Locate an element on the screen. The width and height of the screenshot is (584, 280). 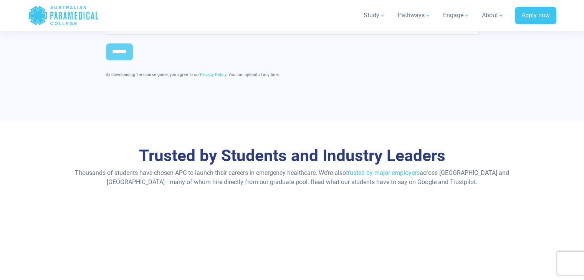
a: Privacy Policy is located at coordinates (213, 74).